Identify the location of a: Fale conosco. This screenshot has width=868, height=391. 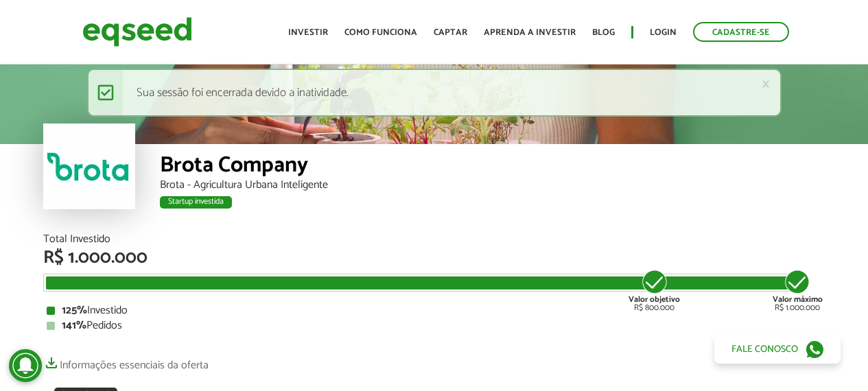
(777, 349).